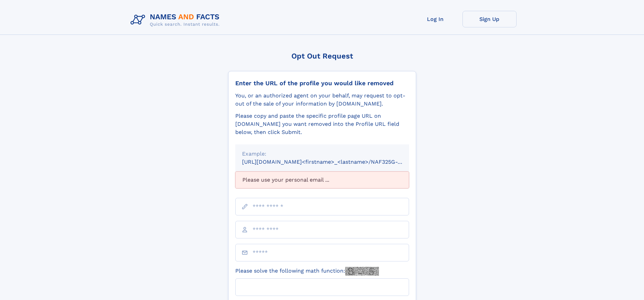 Image resolution: width=644 pixels, height=300 pixels. I want to click on div: You, or an authorized agent on your behalf, may request to opt-out of the sale of your informatio..., so click(322, 100).